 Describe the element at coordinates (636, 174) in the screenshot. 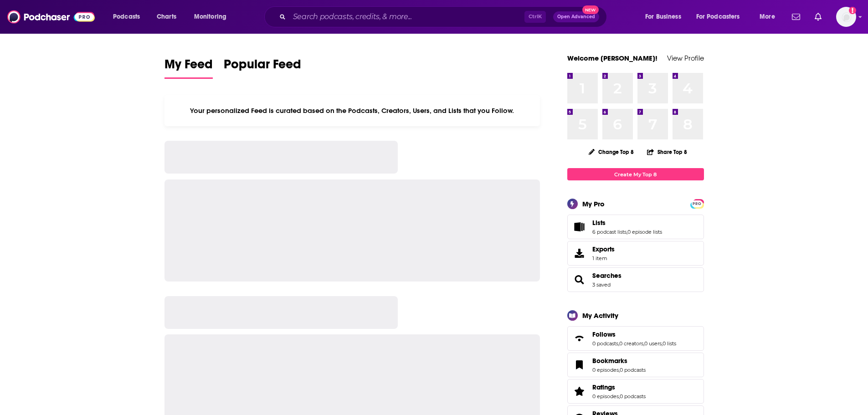

I see `a: Create My Top 8` at that location.